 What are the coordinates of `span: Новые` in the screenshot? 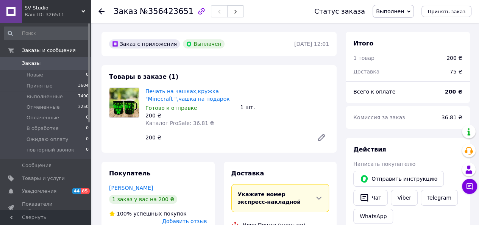 It's located at (35, 75).